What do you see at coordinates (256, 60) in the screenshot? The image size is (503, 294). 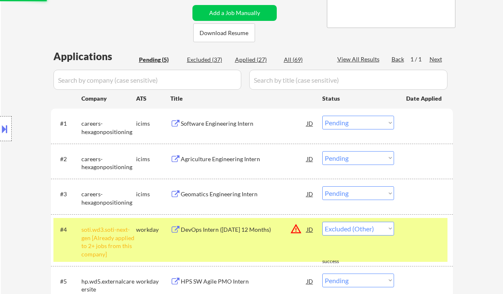 I see `div: Applied (27)` at bounding box center [256, 60].